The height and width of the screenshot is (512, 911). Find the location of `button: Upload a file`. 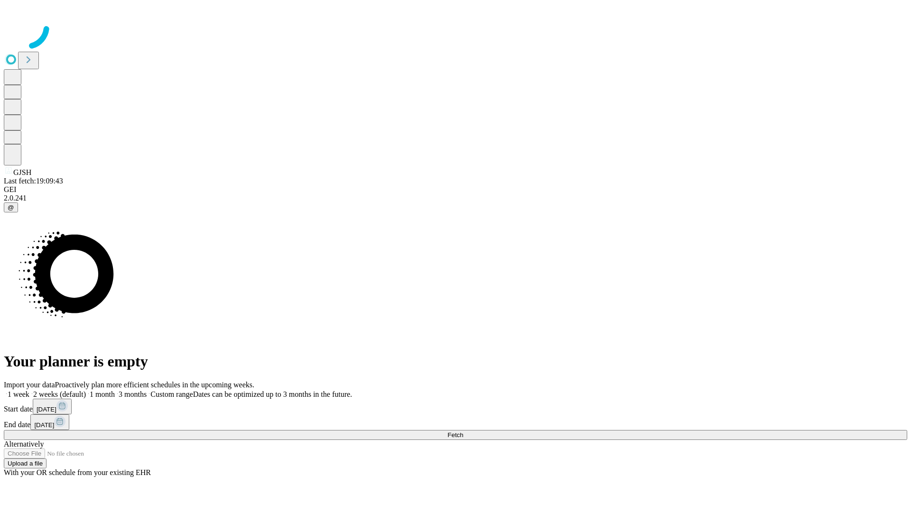

button: Upload a file is located at coordinates (25, 463).